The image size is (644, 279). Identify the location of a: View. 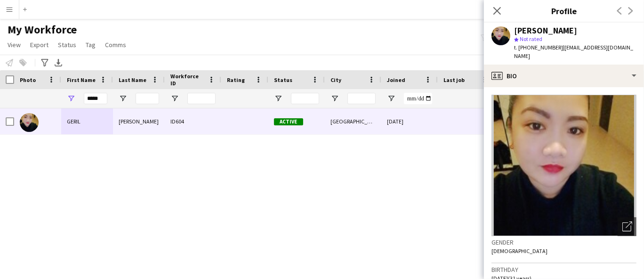
(14, 45).